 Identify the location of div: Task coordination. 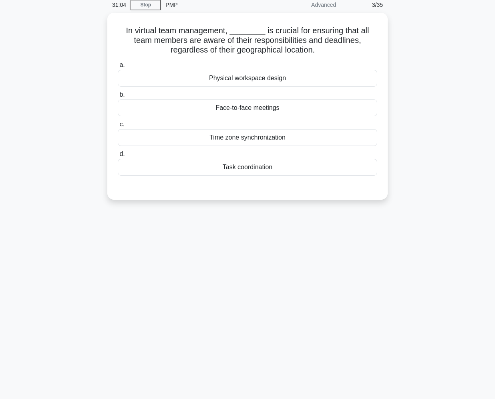
(248, 167).